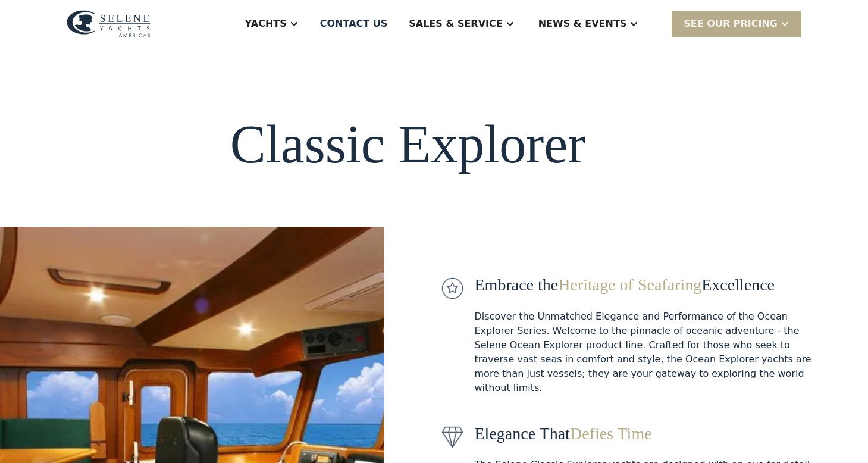 Image resolution: width=868 pixels, height=463 pixels. Describe the element at coordinates (651, 434) in the screenshot. I see `div: Elegance That` at that location.